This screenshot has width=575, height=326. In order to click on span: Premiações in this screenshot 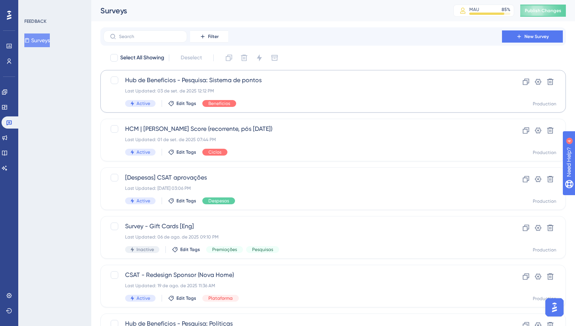, I will do `click(224, 249)`.